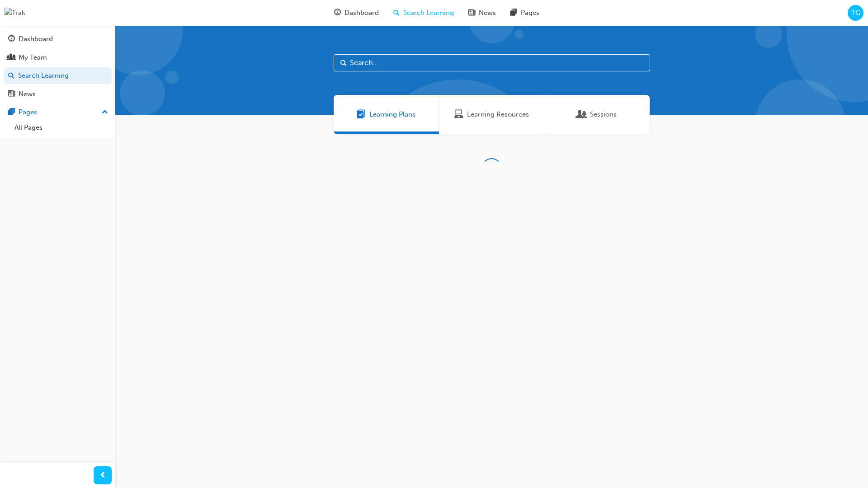 Image resolution: width=868 pixels, height=488 pixels. I want to click on button: DashboardMy TeamSearch LearningNews, so click(57, 66).